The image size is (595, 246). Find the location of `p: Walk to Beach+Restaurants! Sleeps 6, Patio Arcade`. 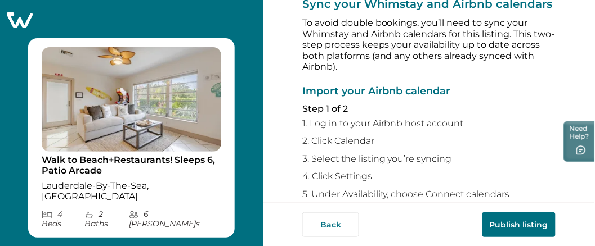

p: Walk to Beach+Restaurants! Sleeps 6, Patio Arcade is located at coordinates (131, 165).